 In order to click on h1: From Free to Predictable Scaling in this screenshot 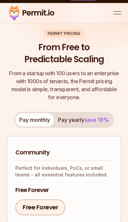, I will do `click(64, 54)`.